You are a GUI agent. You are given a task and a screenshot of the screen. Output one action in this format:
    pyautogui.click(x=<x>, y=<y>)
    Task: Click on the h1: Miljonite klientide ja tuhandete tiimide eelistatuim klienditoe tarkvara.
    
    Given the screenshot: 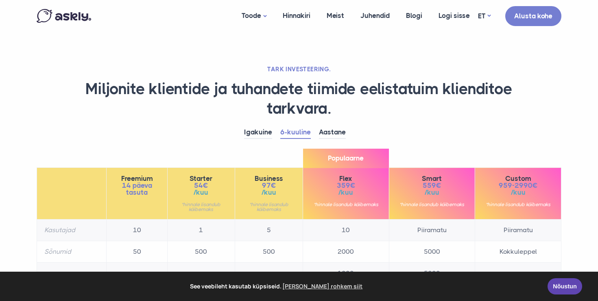 What is the action you would take?
    pyautogui.click(x=299, y=98)
    